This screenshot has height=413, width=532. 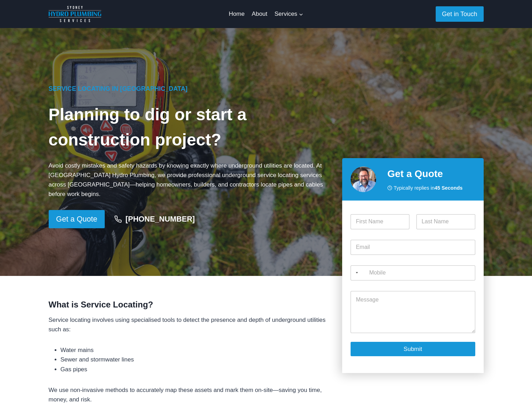 What do you see at coordinates (449, 188) in the screenshot?
I see `strong: 45 Seconds` at bounding box center [449, 188].